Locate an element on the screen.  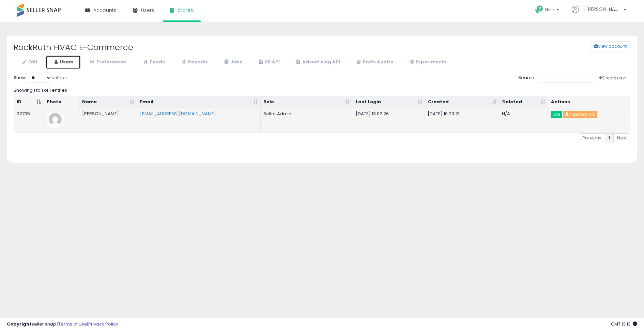
td: Seller Admin is located at coordinates (307, 120).